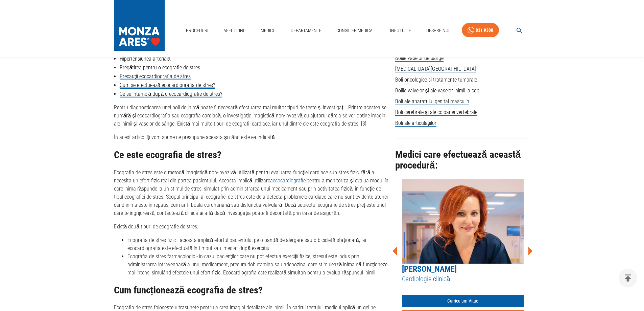 The image size is (644, 311). What do you see at coordinates (438, 91) in the screenshot?
I see `span: Bolile valvelor și ale vaselor inimii la copii` at bounding box center [438, 91].